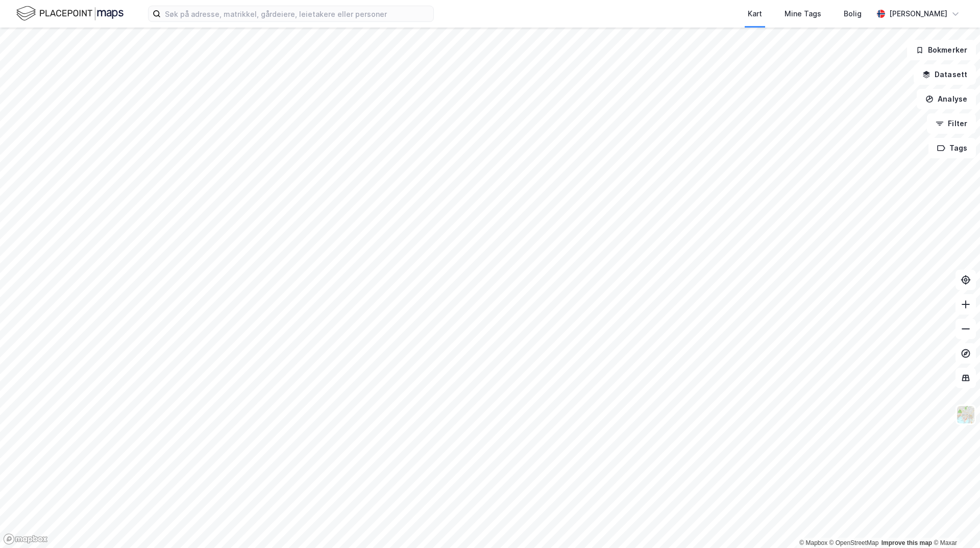 Image resolution: width=980 pixels, height=548 pixels. I want to click on button: Filter, so click(951, 123).